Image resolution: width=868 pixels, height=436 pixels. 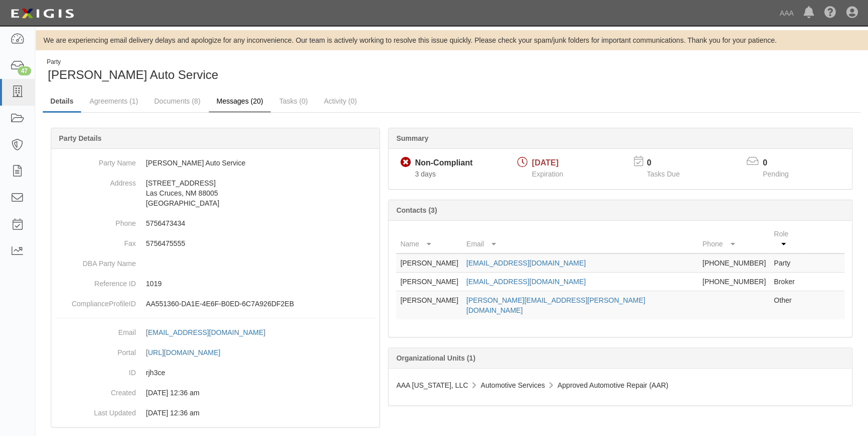 What do you see at coordinates (95, 221) in the screenshot?
I see `dt: Phone` at bounding box center [95, 221].